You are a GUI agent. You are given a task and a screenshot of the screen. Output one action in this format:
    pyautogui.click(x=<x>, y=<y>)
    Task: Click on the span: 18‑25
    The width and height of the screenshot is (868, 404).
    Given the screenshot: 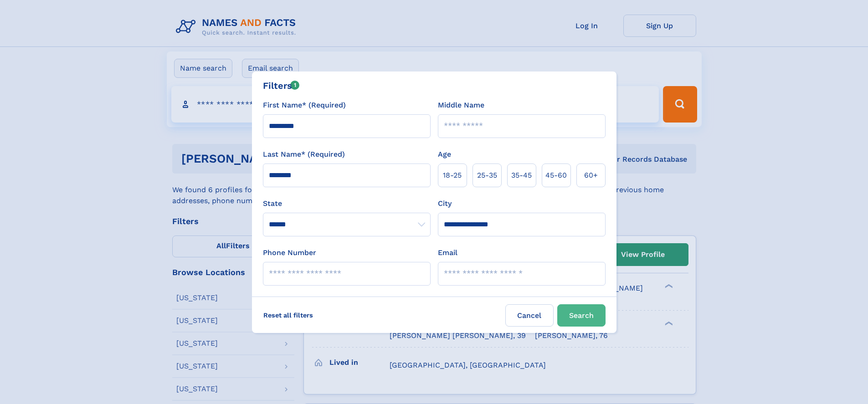 What is the action you would take?
    pyautogui.click(x=452, y=175)
    